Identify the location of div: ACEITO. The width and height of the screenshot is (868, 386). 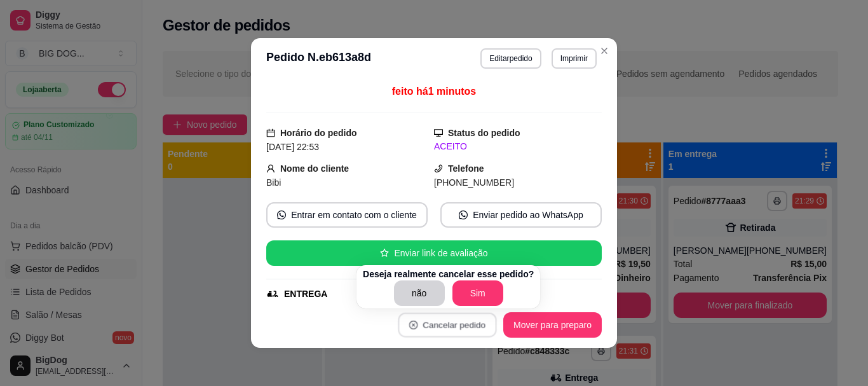
(518, 146).